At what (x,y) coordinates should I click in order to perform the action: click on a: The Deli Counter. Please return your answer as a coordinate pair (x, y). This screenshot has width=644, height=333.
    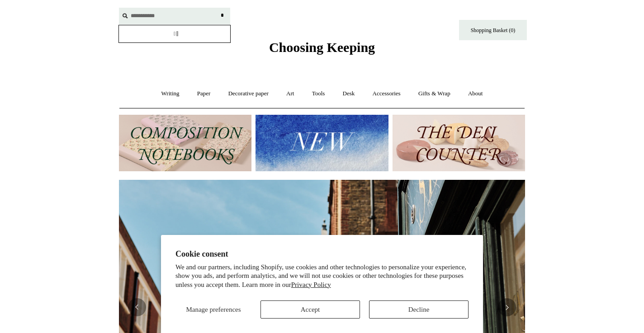
    Looking at the image, I should click on (459, 143).